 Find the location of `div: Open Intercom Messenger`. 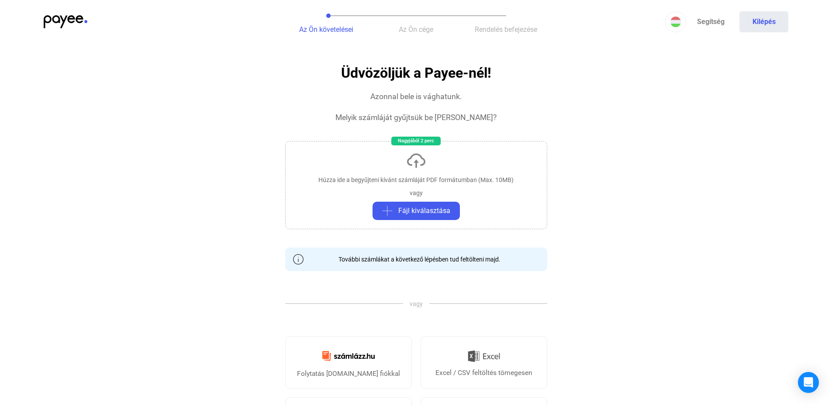

div: Open Intercom Messenger is located at coordinates (809, 383).